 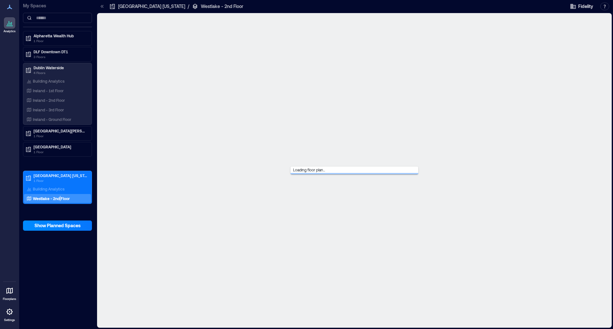 I want to click on span: Show Planned Spaces, so click(x=57, y=226).